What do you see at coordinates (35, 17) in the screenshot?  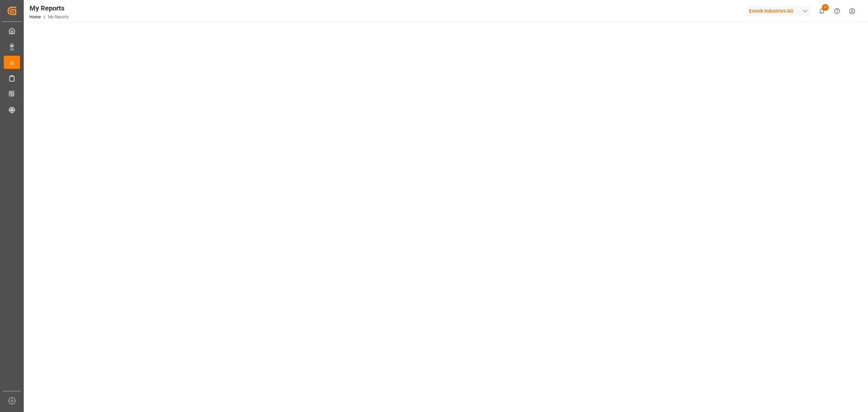 I see `a: Home` at bounding box center [35, 17].